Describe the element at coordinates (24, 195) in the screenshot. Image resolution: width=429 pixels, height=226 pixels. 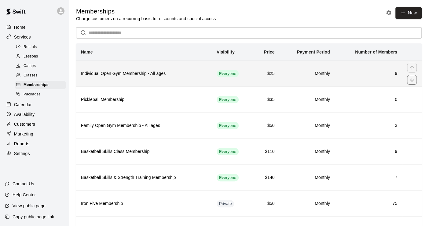
I see `p: Help Center` at that location.